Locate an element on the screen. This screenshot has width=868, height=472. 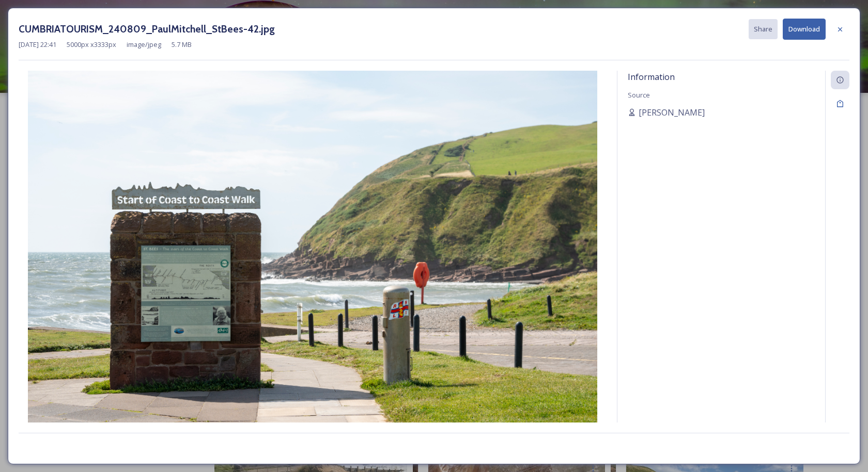
h3: CUMBRIATOURISM_240809_PaulMitchell_StBees-42.jpg is located at coordinates (147, 29).